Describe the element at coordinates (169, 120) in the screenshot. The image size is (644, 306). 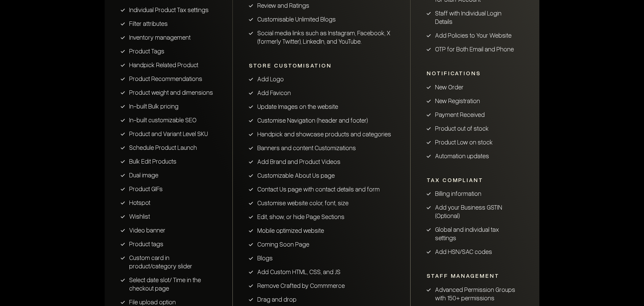
I see `li: In-built customizable SEO` at that location.